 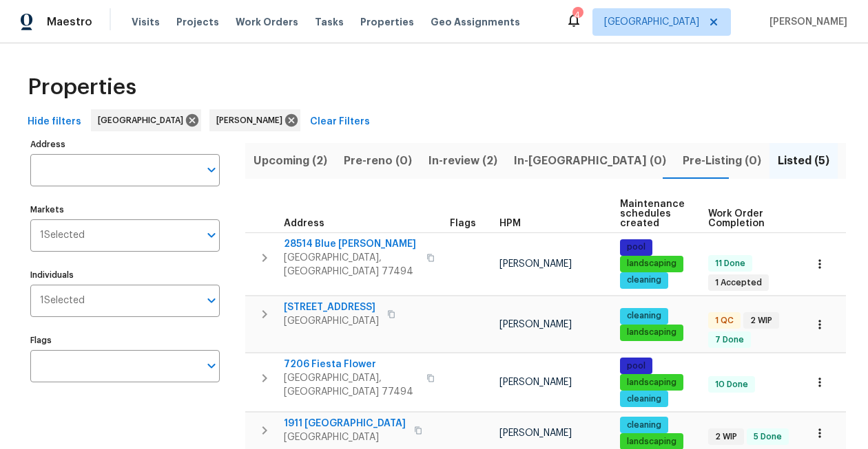 I want to click on span: Work Orders, so click(x=266, y=22).